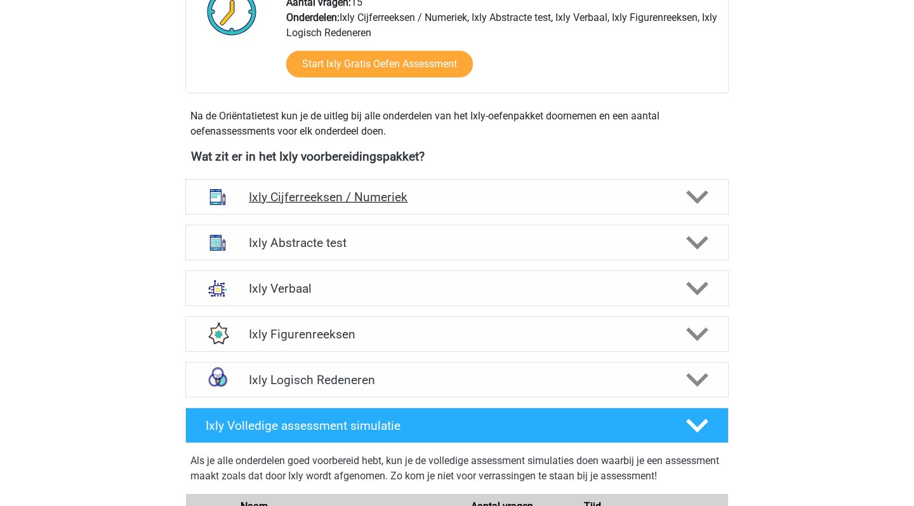 This screenshot has height=506, width=914. Describe the element at coordinates (218, 197) in the screenshot. I see `img: cijferreeksen` at that location.